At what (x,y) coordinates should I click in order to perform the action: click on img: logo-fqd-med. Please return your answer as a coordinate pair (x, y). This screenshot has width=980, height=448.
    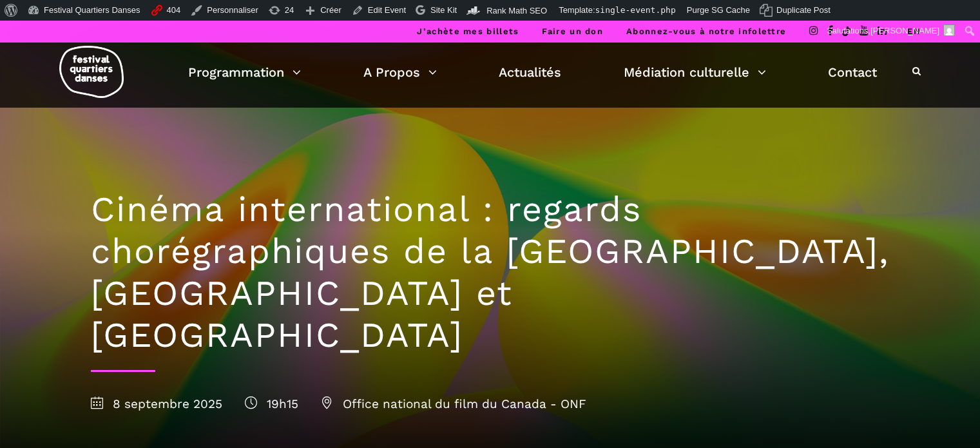
    Looking at the image, I should click on (92, 72).